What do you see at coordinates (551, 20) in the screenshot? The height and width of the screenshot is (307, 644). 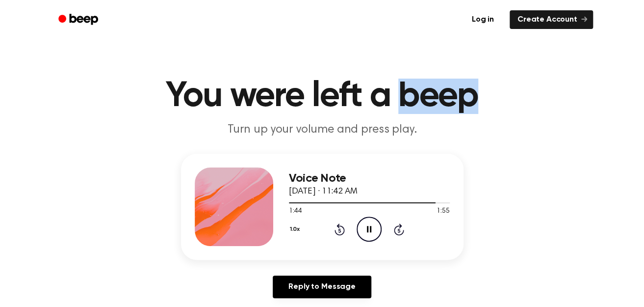 I see `a: Create Account` at bounding box center [551, 20].